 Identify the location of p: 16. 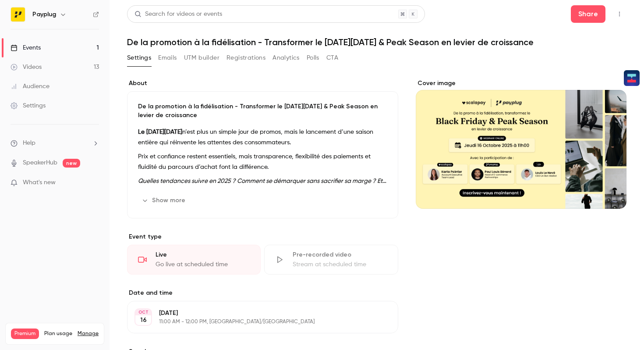
(144, 320).